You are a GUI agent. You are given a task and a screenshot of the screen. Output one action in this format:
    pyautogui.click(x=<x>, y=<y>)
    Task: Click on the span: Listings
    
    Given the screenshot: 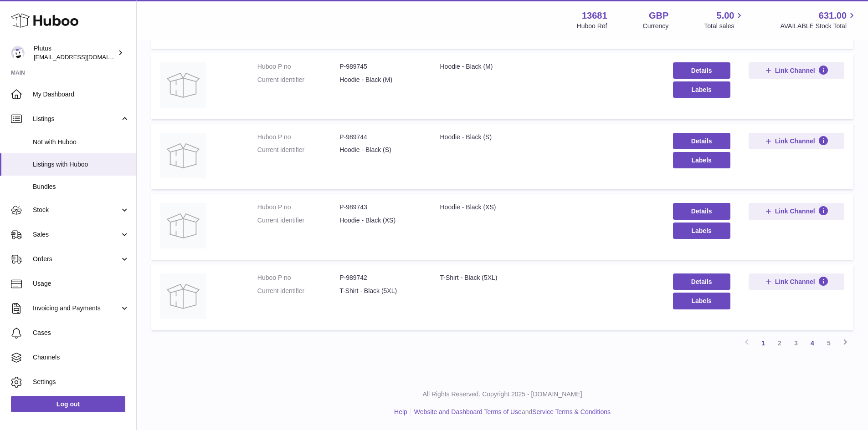 What is the action you would take?
    pyautogui.click(x=76, y=119)
    